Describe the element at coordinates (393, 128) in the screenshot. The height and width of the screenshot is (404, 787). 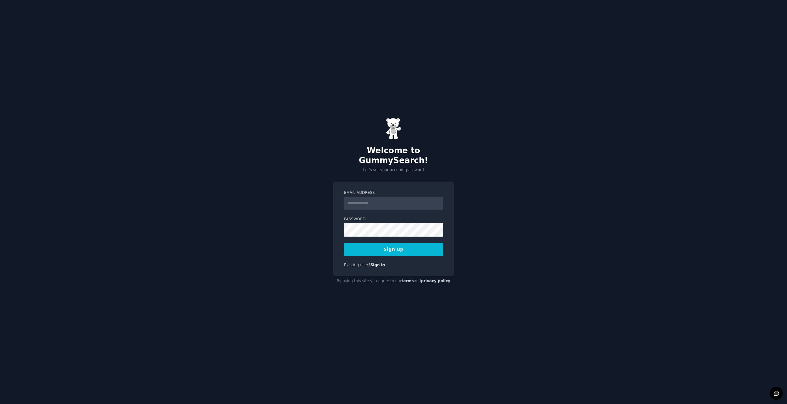
I see `img: Gummy Bear` at that location.